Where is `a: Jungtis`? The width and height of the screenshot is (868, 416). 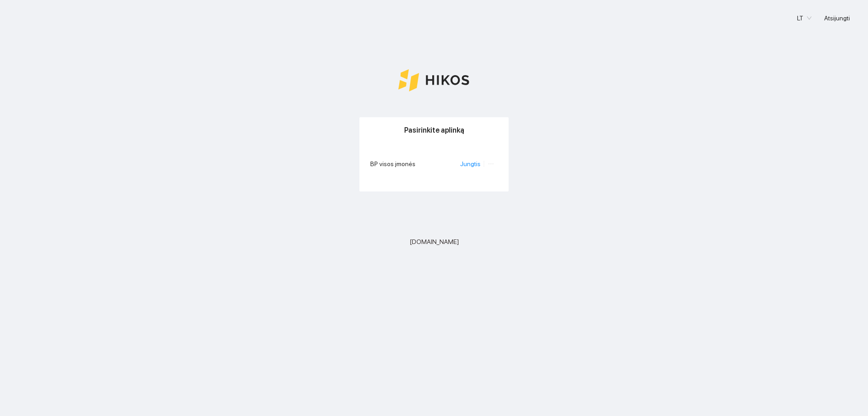 a: Jungtis is located at coordinates (470, 164).